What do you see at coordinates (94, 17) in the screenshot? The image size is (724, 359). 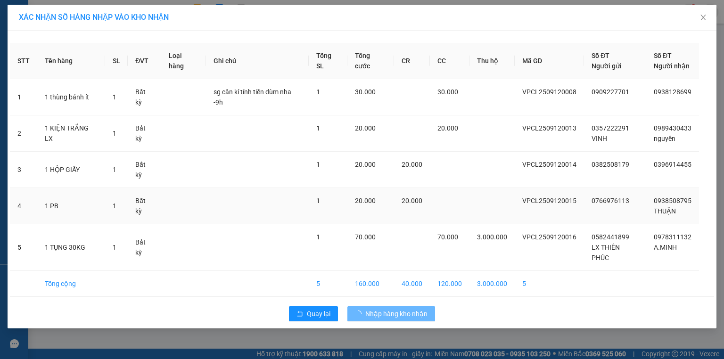 I see `span: XÁC NHẬN SỐ HÀNG NHẬP VÀO KHO NHẬN` at bounding box center [94, 17].